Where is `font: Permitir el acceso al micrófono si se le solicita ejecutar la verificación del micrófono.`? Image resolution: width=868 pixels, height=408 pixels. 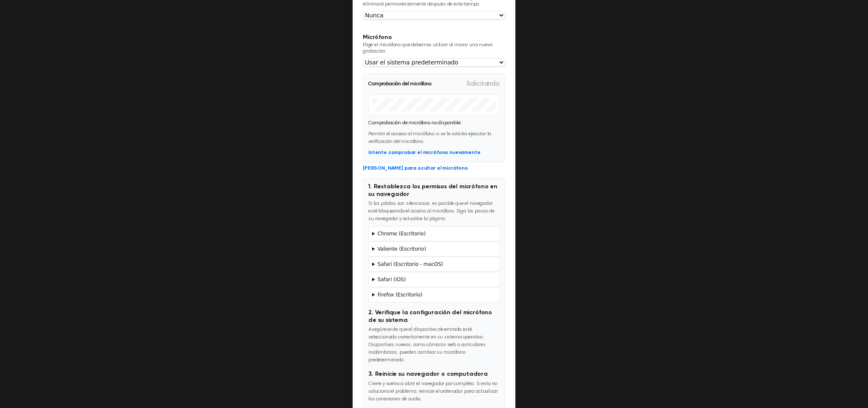 font: Permitir el acceso al micrófono si se le solicita ejecutar la verificación del micrófono. is located at coordinates (430, 138).